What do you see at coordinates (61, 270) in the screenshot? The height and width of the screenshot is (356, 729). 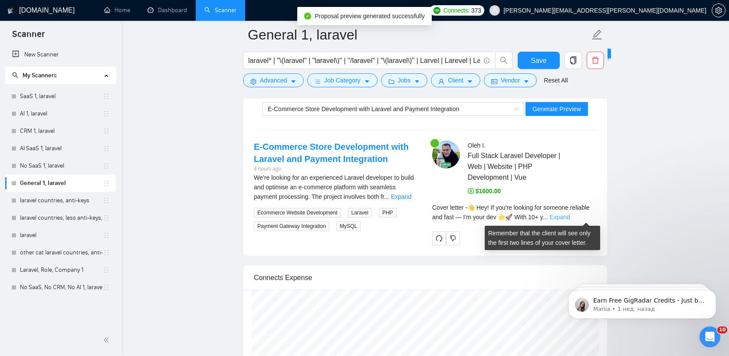 I see `a: Laravel, Role, Company 1` at bounding box center [61, 270].